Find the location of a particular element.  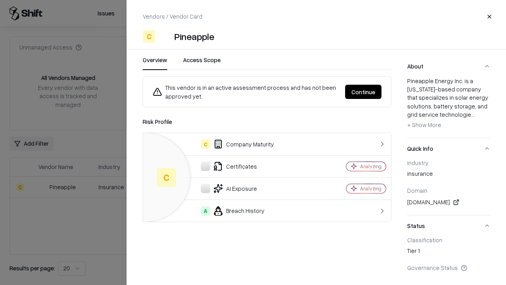

div: AI Exposure is located at coordinates (234, 188).